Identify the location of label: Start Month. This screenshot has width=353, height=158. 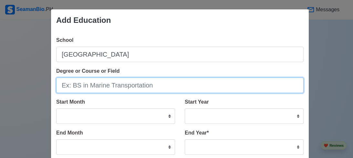
(70, 102).